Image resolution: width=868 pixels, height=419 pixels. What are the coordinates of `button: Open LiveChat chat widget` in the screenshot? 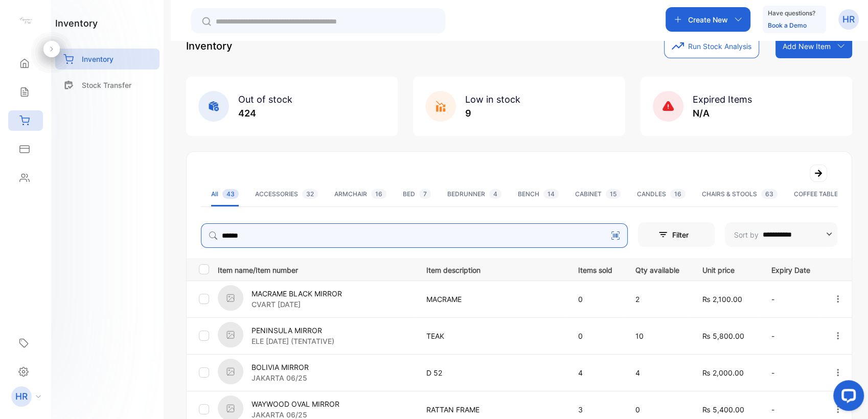 It's located at (24, 19).